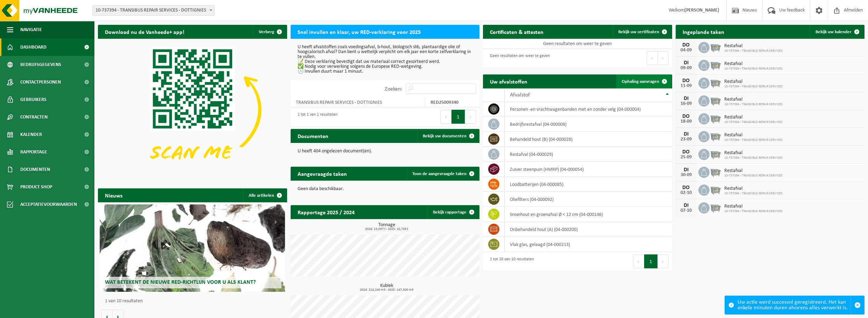 Image resolution: width=868 pixels, height=318 pixels. What do you see at coordinates (49, 204) in the screenshot?
I see `span: Acceptatievoorwaarden` at bounding box center [49, 204].